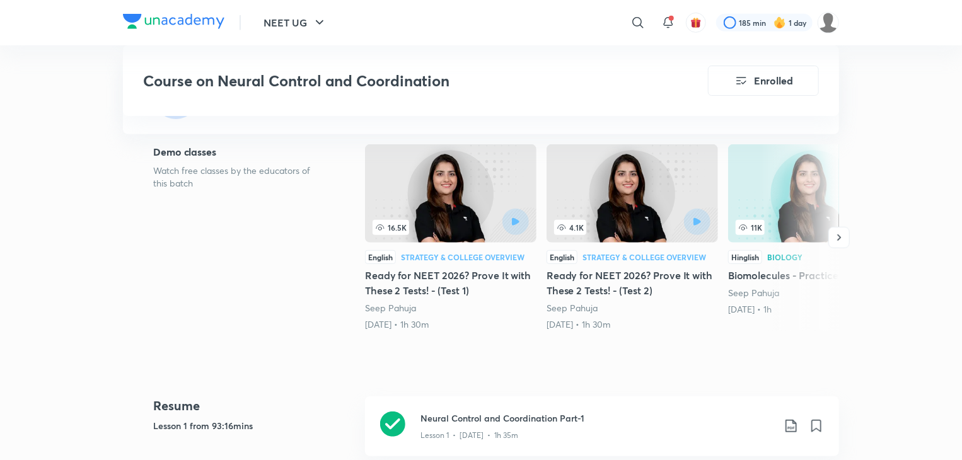  I want to click on a: Company Logo, so click(173, 23).